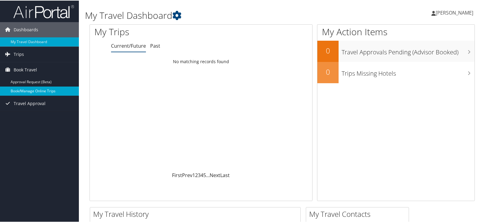 The image size is (483, 222). I want to click on a: 0Trips Missing Hotels, so click(396, 72).